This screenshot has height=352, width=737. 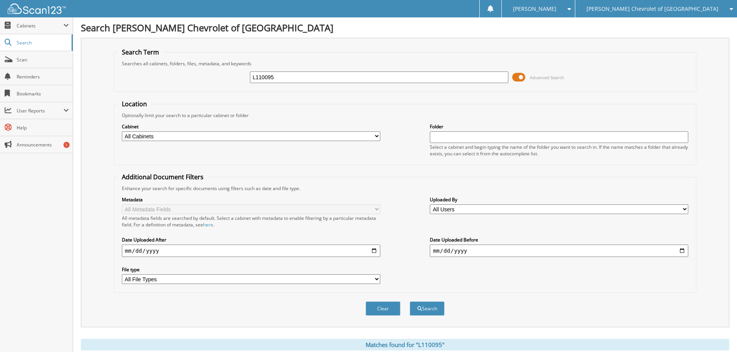 What do you see at coordinates (559, 126) in the screenshot?
I see `label: Folder` at bounding box center [559, 126].